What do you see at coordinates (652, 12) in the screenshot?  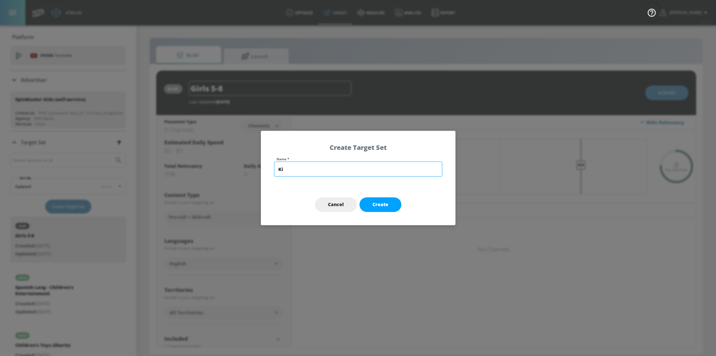 I see `button: Open Resource Center` at bounding box center [652, 12].